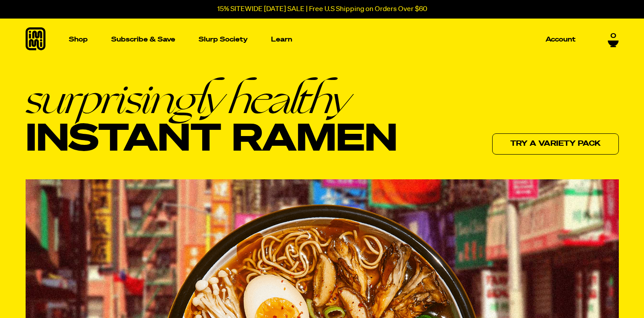 This screenshot has height=318, width=644. I want to click on a: Try a variety pack, so click(555, 144).